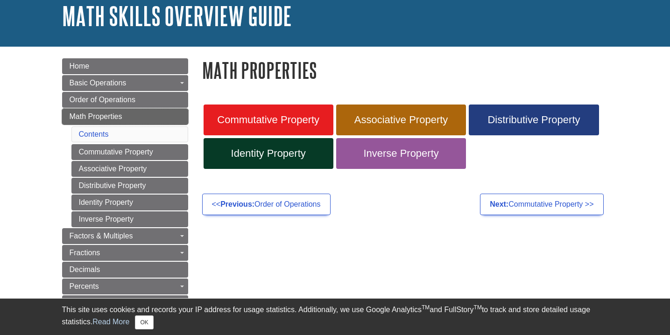 Image resolution: width=670 pixels, height=335 pixels. Describe the element at coordinates (125, 270) in the screenshot. I see `a: Decimals` at that location.